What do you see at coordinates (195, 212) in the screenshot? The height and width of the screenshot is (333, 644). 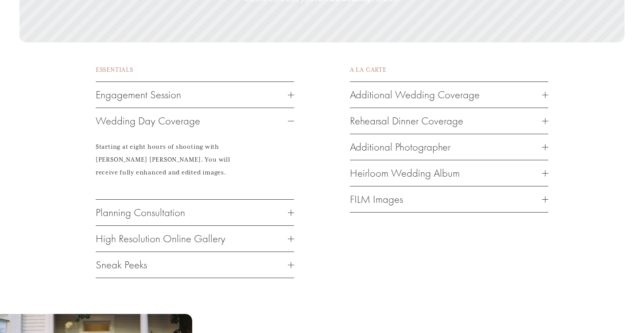 I see `button: Planning Consultation` at bounding box center [195, 212].